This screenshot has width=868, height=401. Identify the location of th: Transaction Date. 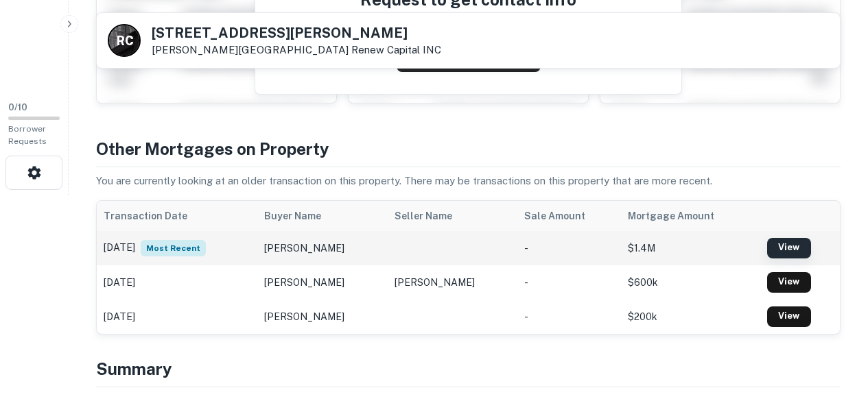
(177, 216).